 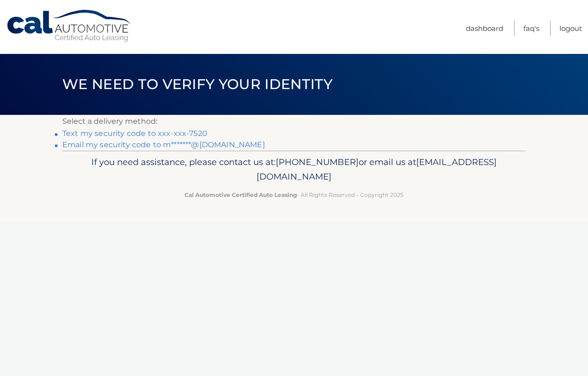 I want to click on a: Text my security code to xxx-xxx-7520, so click(x=135, y=133).